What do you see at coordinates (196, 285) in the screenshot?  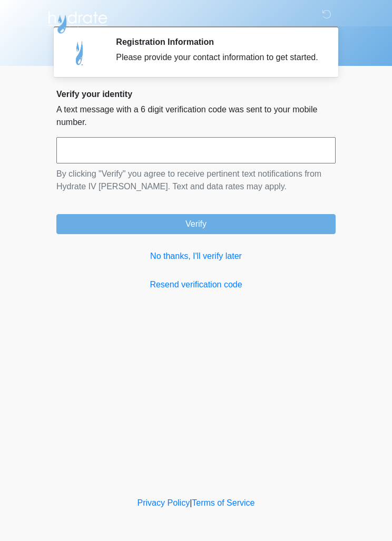 I see `a: Resend verification code` at bounding box center [196, 285].